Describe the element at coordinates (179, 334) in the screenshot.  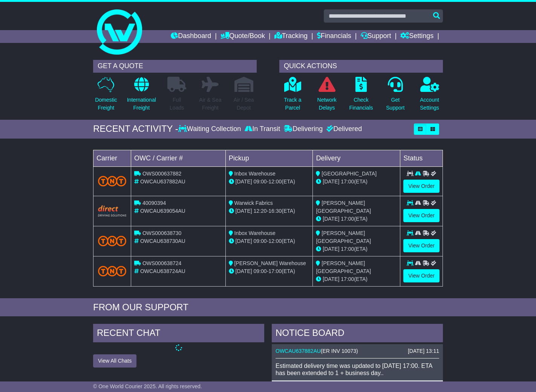
I see `div: RECENT CHAT` at that location.